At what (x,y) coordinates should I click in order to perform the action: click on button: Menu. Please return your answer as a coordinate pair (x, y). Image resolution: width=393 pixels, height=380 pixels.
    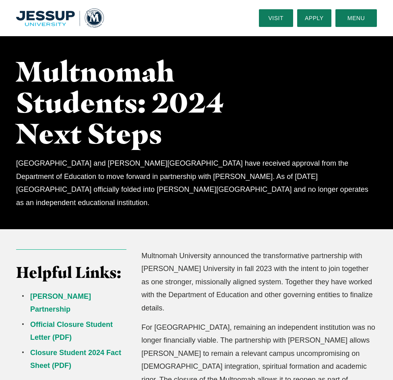
    Looking at the image, I should click on (356, 18).